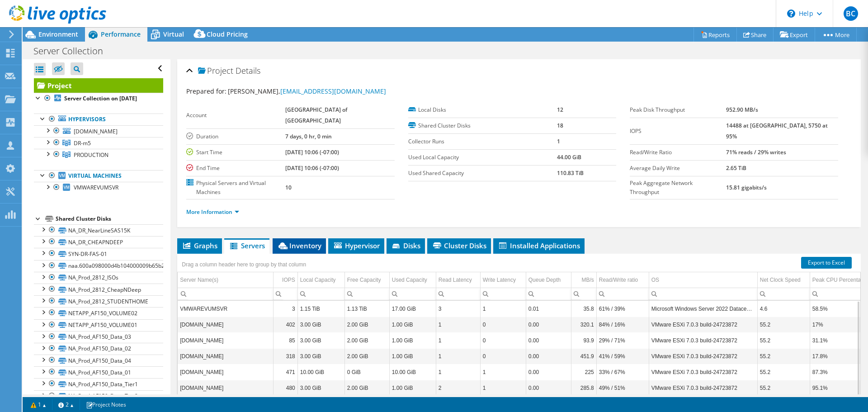 The height and width of the screenshot is (412, 868). Describe the element at coordinates (99, 396) in the screenshot. I see `a: NA_Prod_AF150_Data_Tier2` at that location.